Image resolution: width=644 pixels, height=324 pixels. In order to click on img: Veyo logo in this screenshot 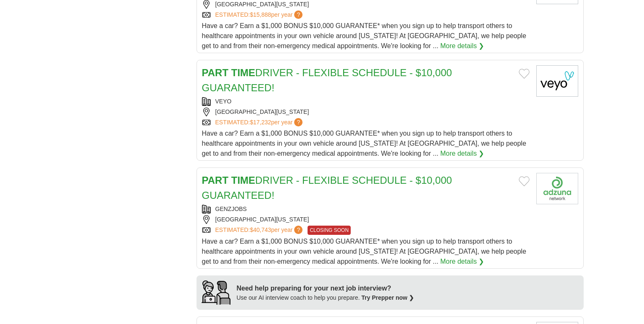, I will do `click(557, 81)`.